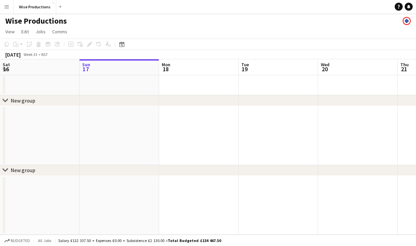 This screenshot has height=246, width=416. What do you see at coordinates (404, 64) in the screenshot?
I see `span: Thu` at bounding box center [404, 64].